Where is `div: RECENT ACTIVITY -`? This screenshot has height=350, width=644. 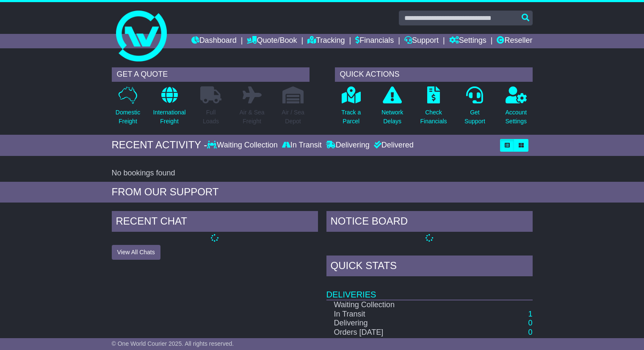
div: RECENT ACTIVITY - is located at coordinates (160, 145).